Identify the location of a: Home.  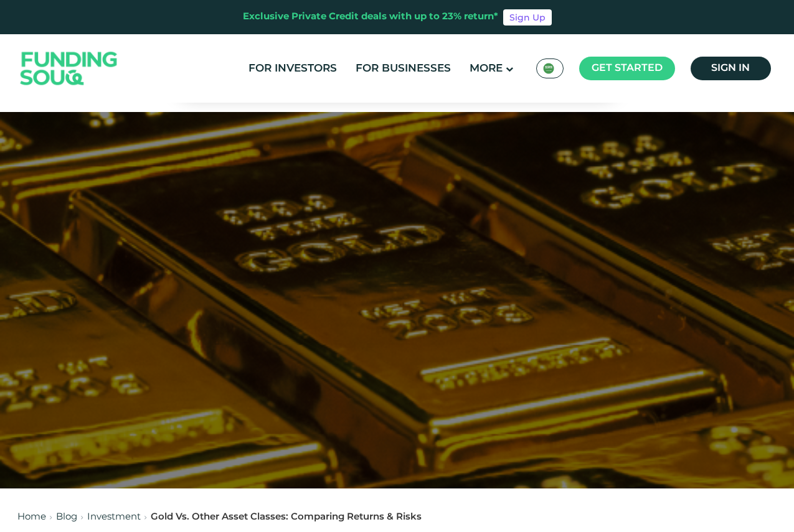
(31, 518).